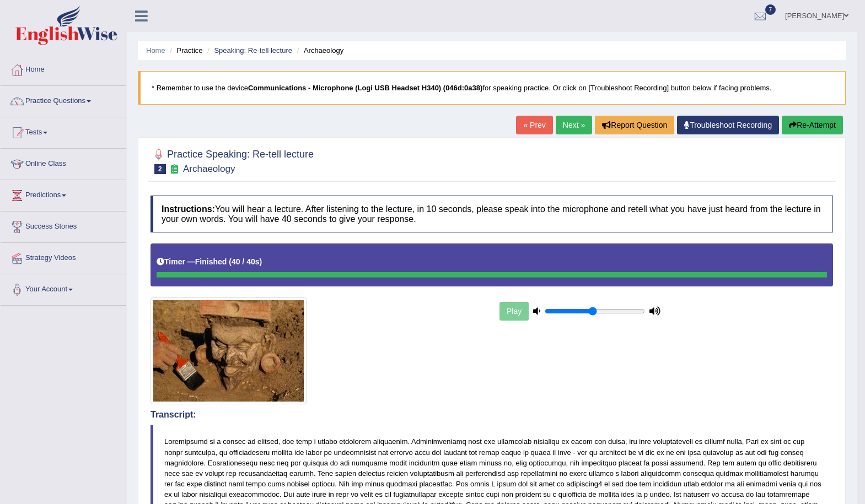 This screenshot has width=865, height=504. I want to click on span: 2, so click(160, 169).